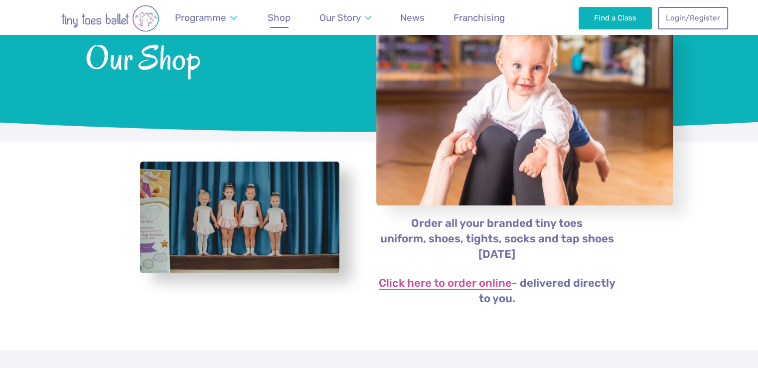  Describe the element at coordinates (693, 18) in the screenshot. I see `a: Login/Register` at that location.